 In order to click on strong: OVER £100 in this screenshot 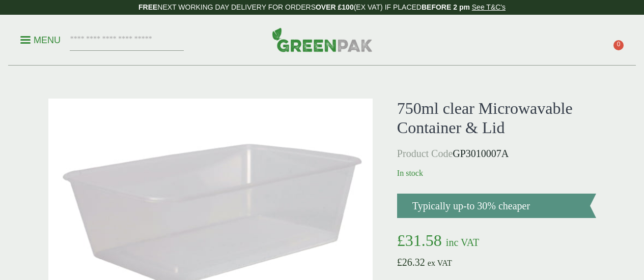, I will do `click(334, 7)`.